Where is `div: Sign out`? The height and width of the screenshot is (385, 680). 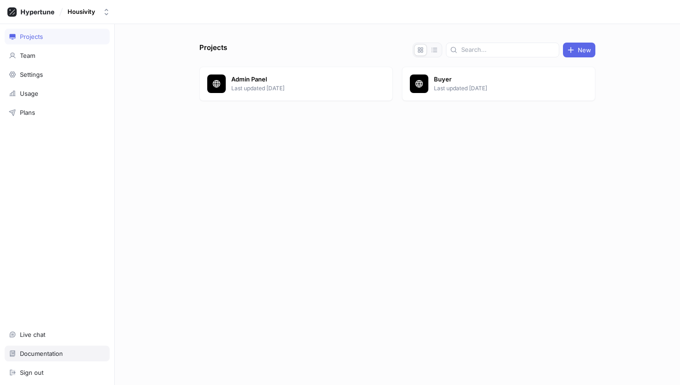
div: Sign out is located at coordinates (31, 372).